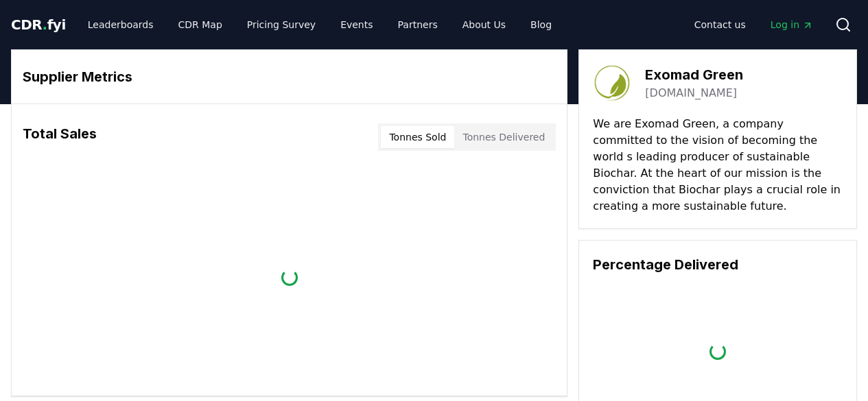 The width and height of the screenshot is (868, 401). I want to click on a: Partners, so click(418, 25).